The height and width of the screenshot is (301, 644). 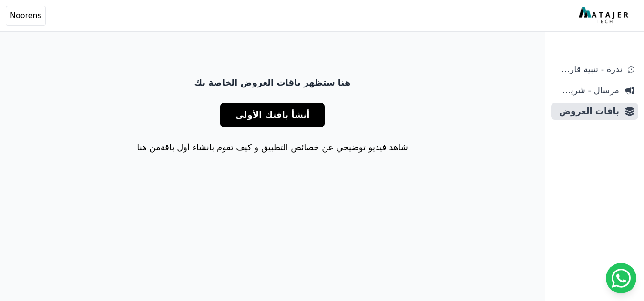 I want to click on a: من هنا, so click(x=148, y=147).